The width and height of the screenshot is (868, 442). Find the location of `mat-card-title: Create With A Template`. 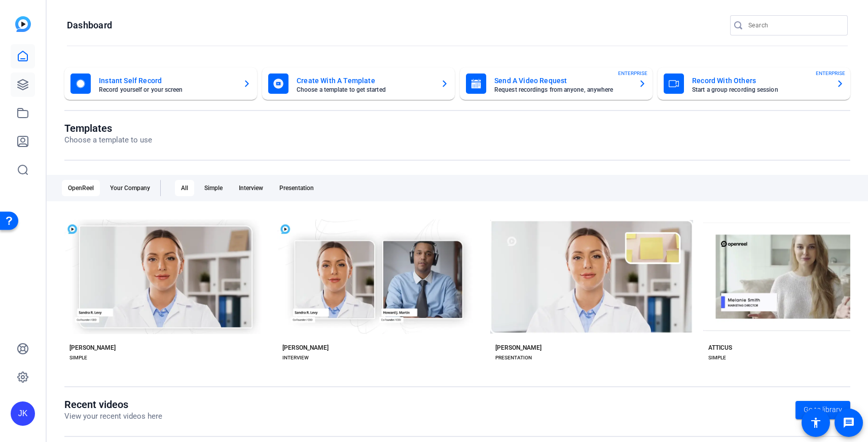

mat-card-title: Create With A Template is located at coordinates (365, 81).